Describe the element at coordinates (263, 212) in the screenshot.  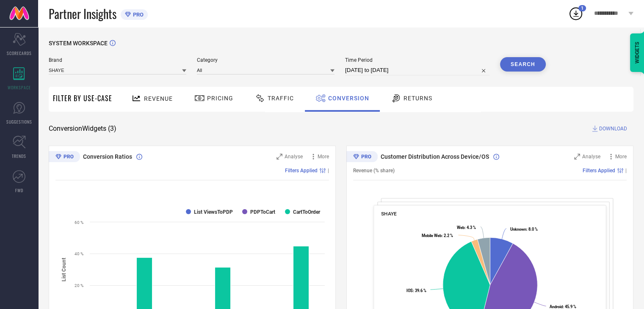
I see `text: PDPToCart` at that location.